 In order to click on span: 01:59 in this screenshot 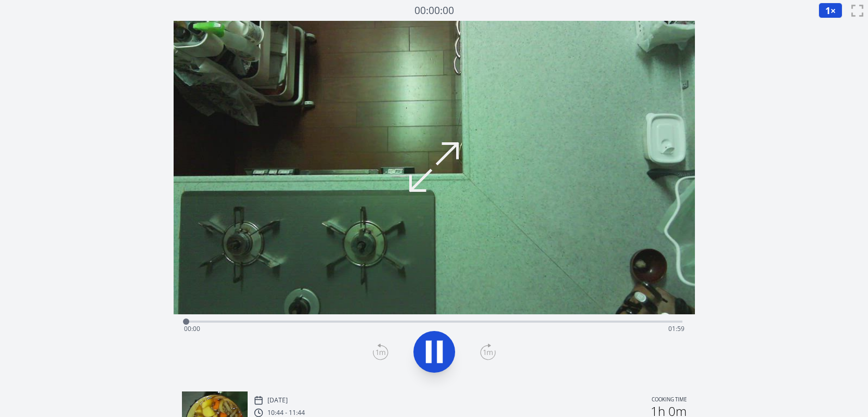, I will do `click(676, 328)`.